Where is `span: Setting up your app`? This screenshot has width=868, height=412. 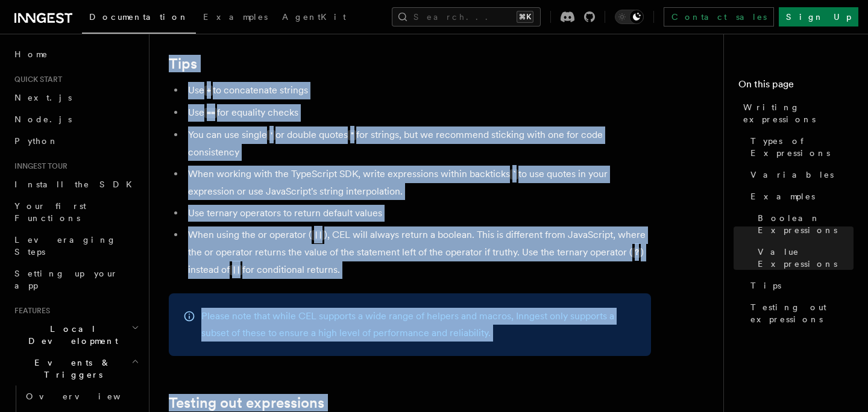 span: Setting up your app is located at coordinates (67, 280).